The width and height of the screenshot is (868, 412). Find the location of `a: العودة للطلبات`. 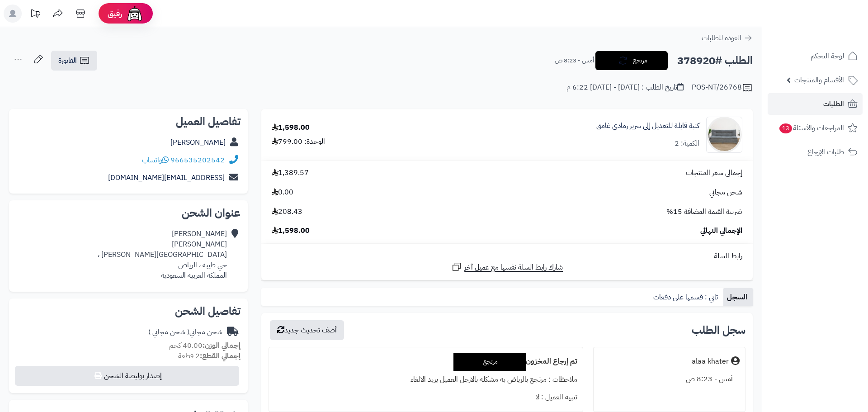

a: العودة للطلبات is located at coordinates (727, 38).